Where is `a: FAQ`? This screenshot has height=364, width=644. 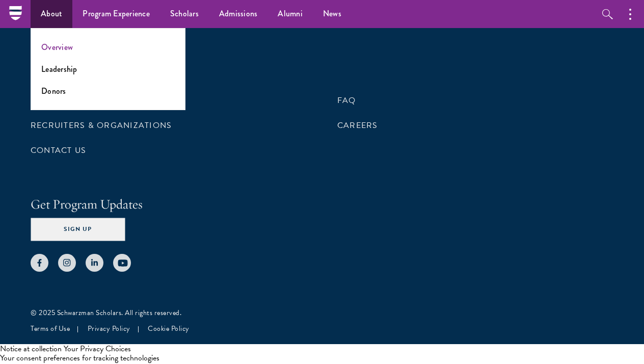 a: FAQ is located at coordinates (347, 101).